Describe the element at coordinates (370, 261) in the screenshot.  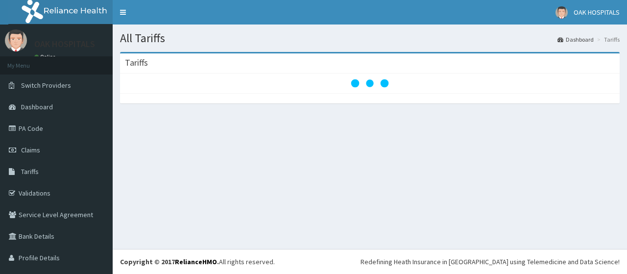
I see `footer: All rights reserved.` at that location.